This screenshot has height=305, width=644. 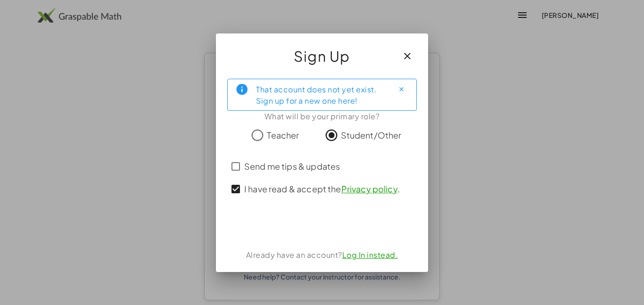 What do you see at coordinates (402, 89) in the screenshot?
I see `button: Close` at bounding box center [402, 89].